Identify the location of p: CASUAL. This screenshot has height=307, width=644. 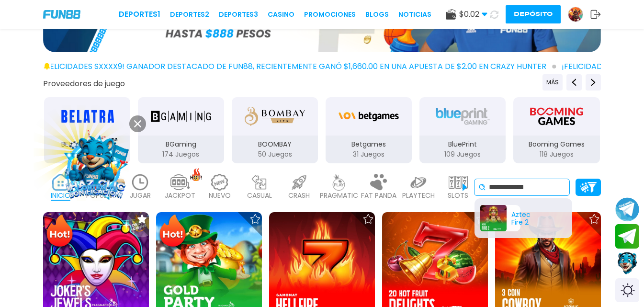
(259, 196).